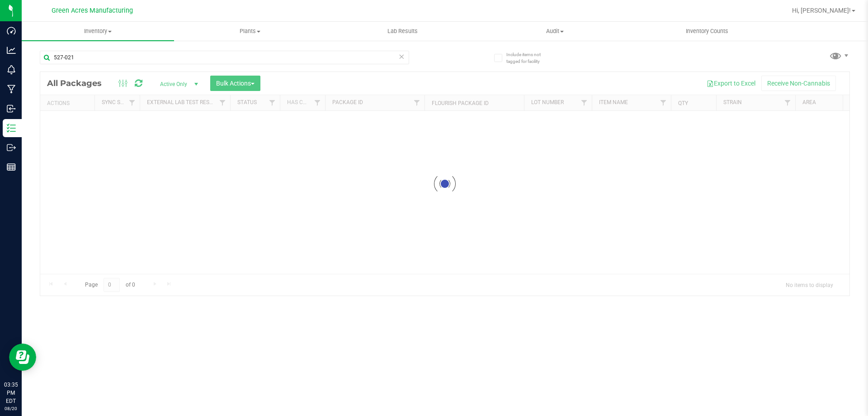 The height and width of the screenshot is (416, 868). What do you see at coordinates (12, 70) in the screenshot?
I see `inline-svg: Monitoring` at bounding box center [12, 70].